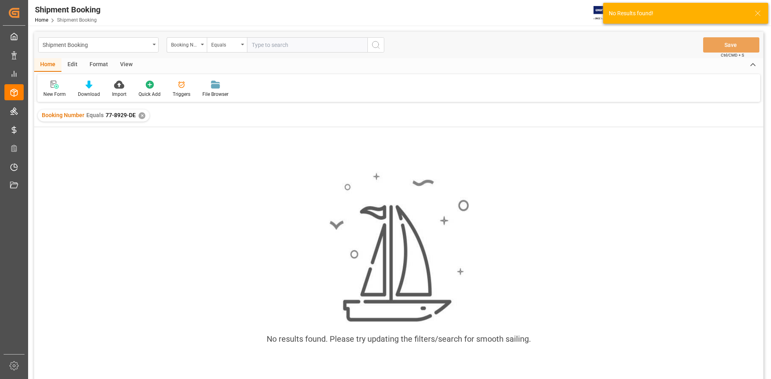 The height and width of the screenshot is (379, 771). Describe the element at coordinates (89, 94) in the screenshot. I see `div: Download` at that location.